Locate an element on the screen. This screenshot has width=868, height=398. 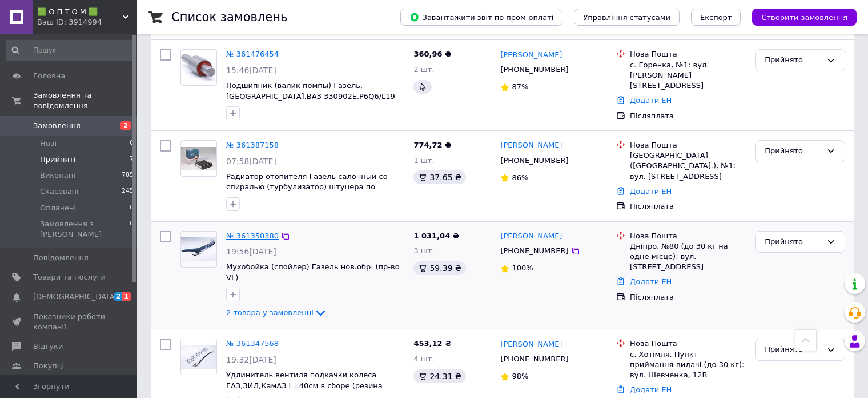
a: Мухобойка (спойлер) Газель нов.обр. (пр-во VL) is located at coordinates (313, 272).